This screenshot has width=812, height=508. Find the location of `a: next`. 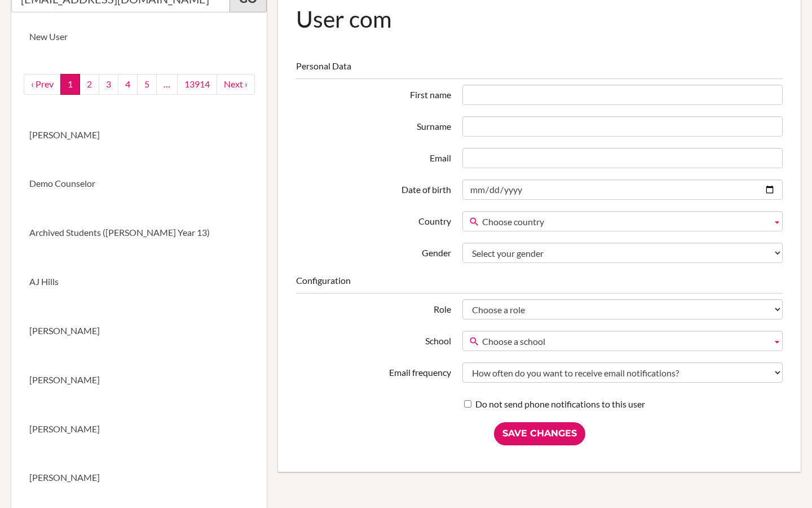

a: next is located at coordinates (236, 84).